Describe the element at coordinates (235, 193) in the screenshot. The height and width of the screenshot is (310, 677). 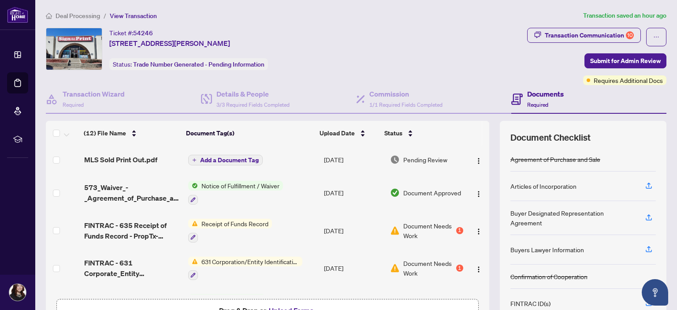
I see `button: Status IconNotice of Fulfillment / Waiver` at that location.